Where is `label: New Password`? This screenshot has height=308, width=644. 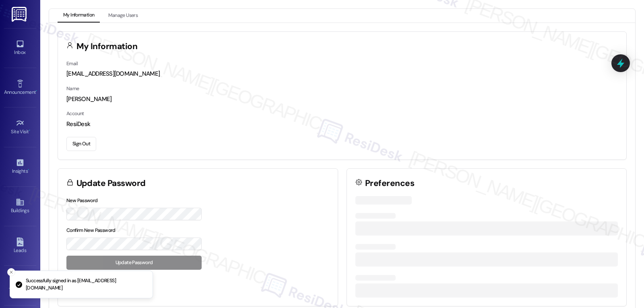
label: New Password is located at coordinates (82, 200).